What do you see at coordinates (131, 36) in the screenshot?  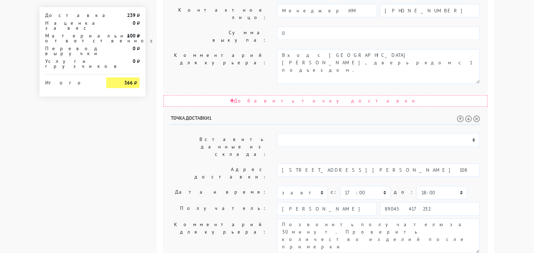 I see `strong: 100` at bounding box center [131, 36].